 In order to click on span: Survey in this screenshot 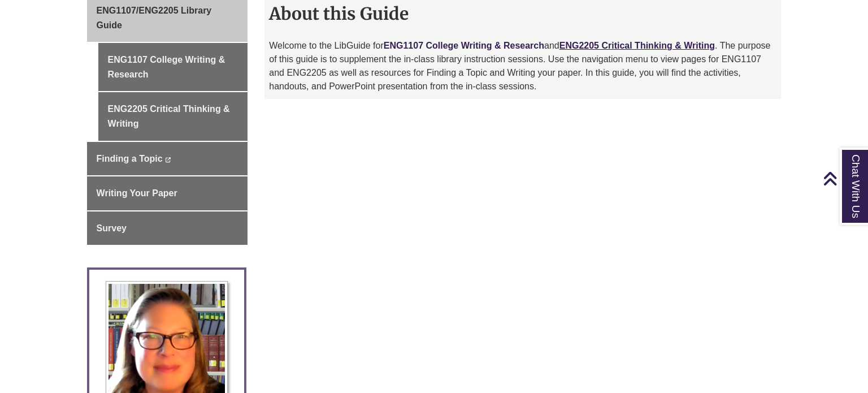, I will do `click(111, 228)`.